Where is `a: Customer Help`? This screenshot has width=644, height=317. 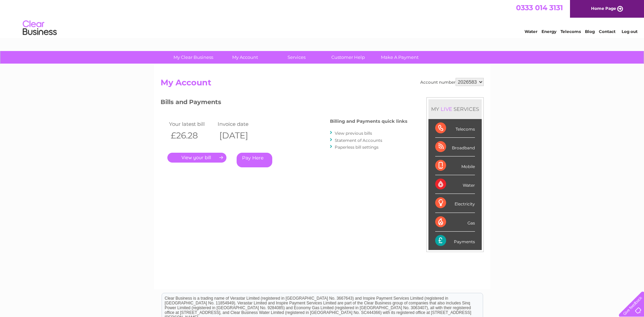 a: Customer Help is located at coordinates (348, 57).